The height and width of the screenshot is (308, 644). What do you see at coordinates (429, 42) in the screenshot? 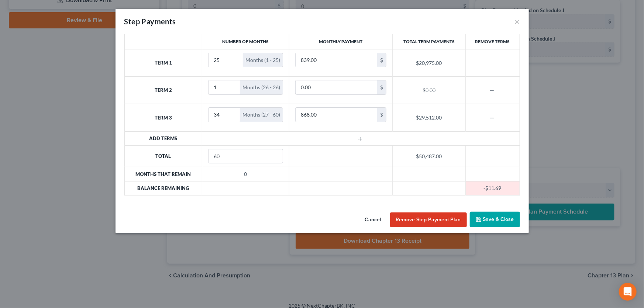
I see `th: Total Term Payments` at bounding box center [429, 42].